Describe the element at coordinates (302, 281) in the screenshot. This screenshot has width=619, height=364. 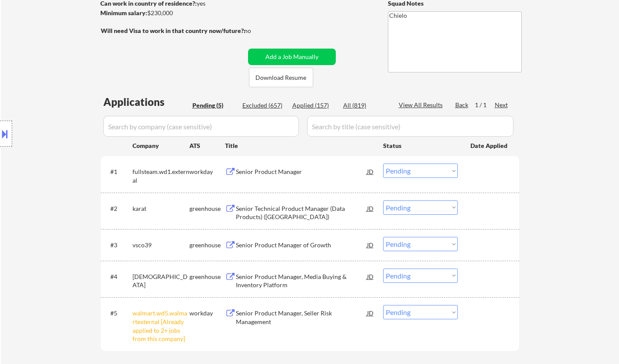
I see `div: Senior Product Manager, Media Buying & Inventory Platform` at that location.